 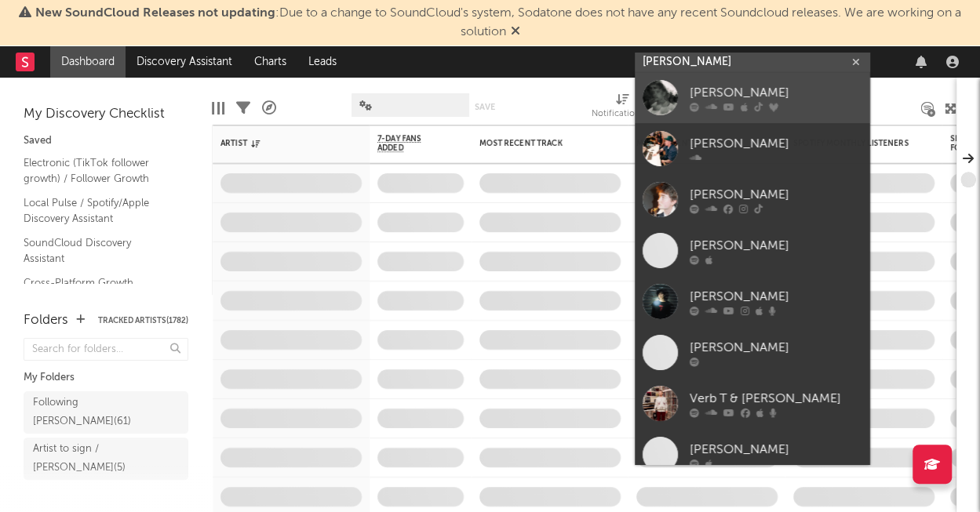 What do you see at coordinates (98, 250) in the screenshot?
I see `a: SoundCloud Discovery Assistant` at bounding box center [98, 250].